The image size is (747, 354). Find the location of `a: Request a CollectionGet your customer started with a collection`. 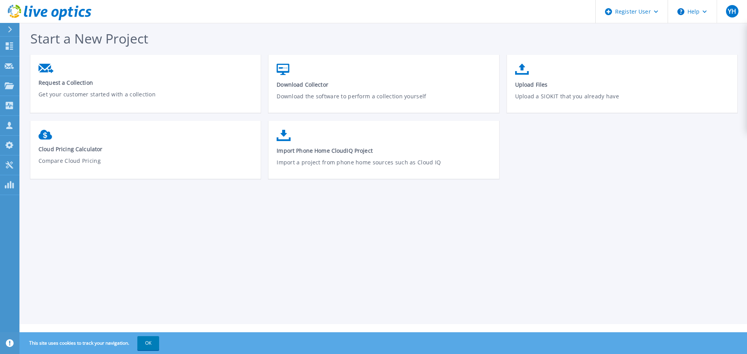

a: Request a CollectionGet your customer started with a collection is located at coordinates (145, 87).